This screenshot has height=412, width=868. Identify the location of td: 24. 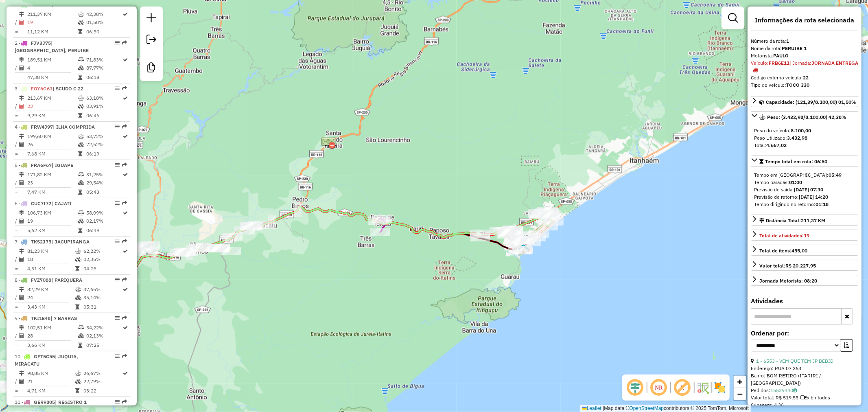
(51, 297).